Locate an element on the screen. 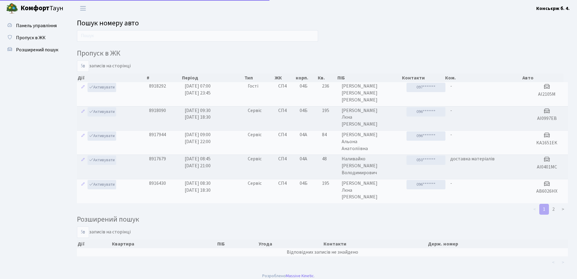  span: Панель управління is located at coordinates (36, 26).